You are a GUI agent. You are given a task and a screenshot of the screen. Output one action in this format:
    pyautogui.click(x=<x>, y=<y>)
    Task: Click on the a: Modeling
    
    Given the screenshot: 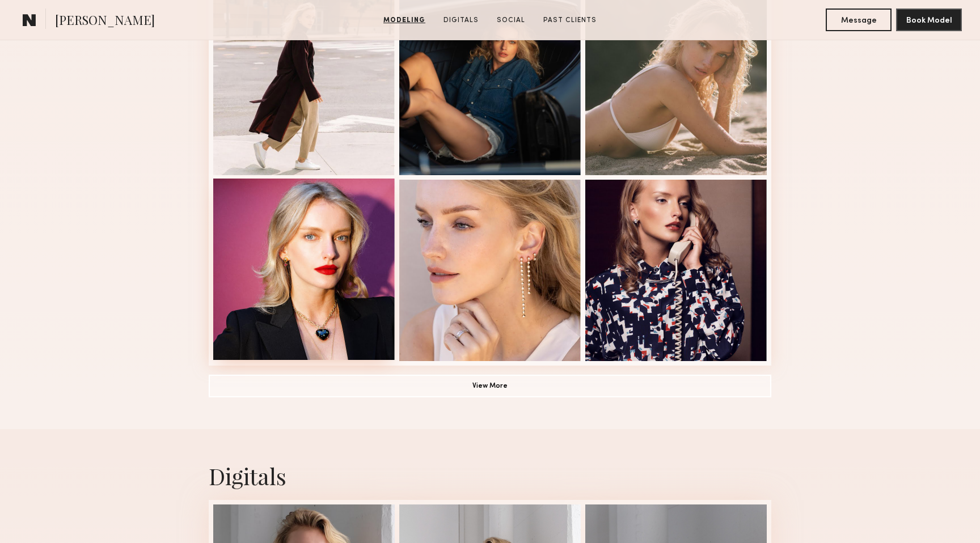 What is the action you would take?
    pyautogui.click(x=405, y=21)
    